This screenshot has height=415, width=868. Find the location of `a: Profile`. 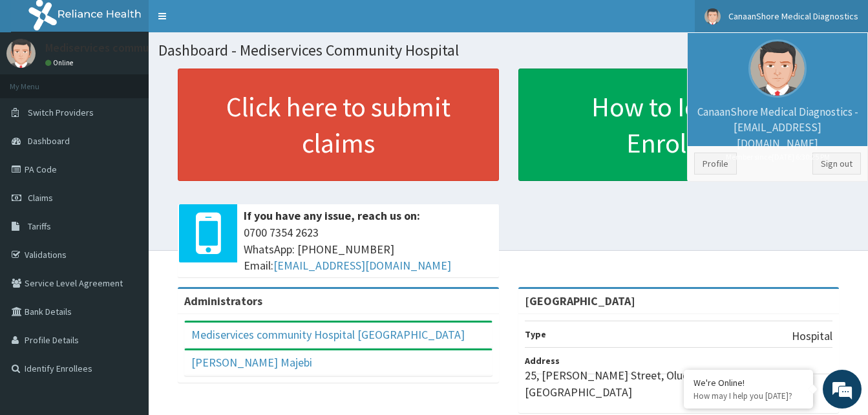

a: Profile is located at coordinates (716, 164).